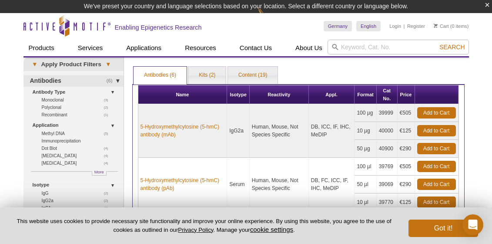  I want to click on a: (2)IgG2a, so click(77, 200).